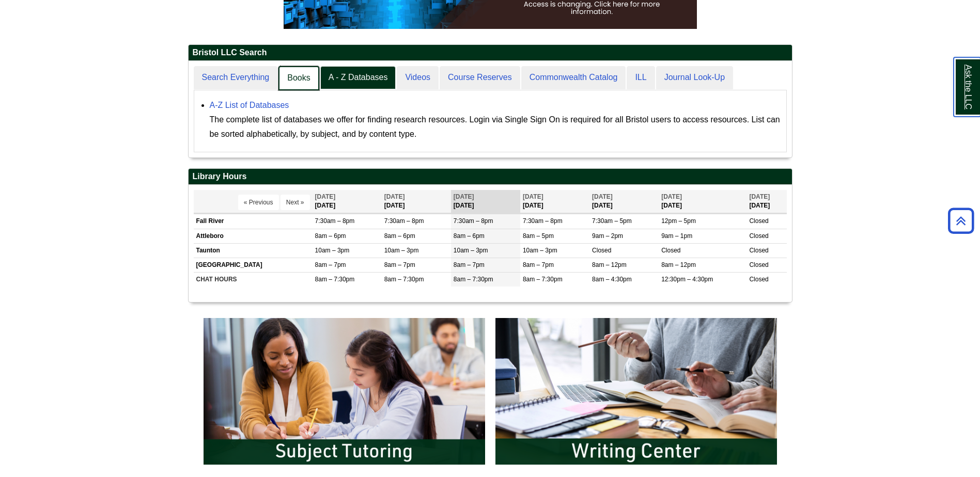 The image size is (980, 477). Describe the element at coordinates (253, 236) in the screenshot. I see `td: Attleboro` at that location.